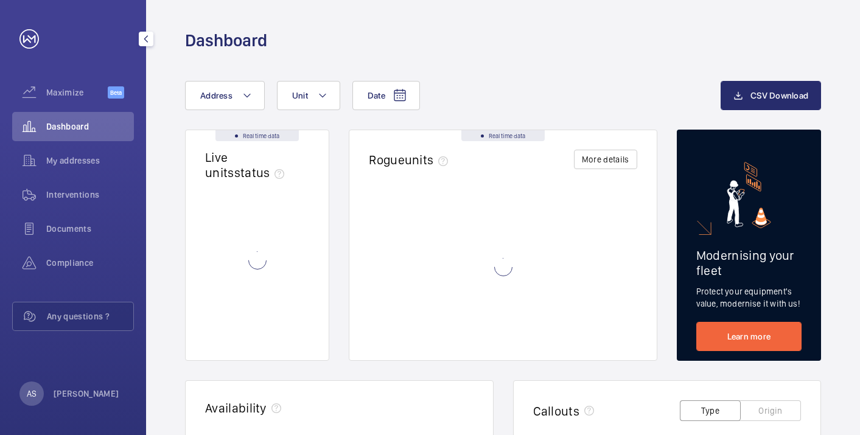 This screenshot has height=435, width=860. Describe the element at coordinates (247, 165) in the screenshot. I see `h2: Live units` at that location.